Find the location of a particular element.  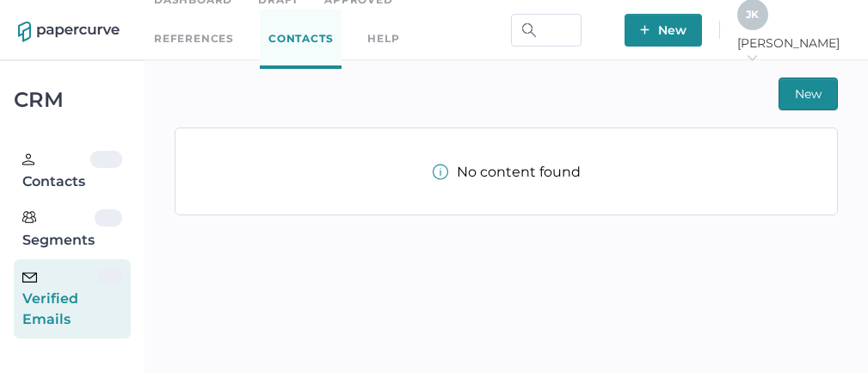

img: email-icon-black.c777dcea.svg is located at coordinates (29, 277).